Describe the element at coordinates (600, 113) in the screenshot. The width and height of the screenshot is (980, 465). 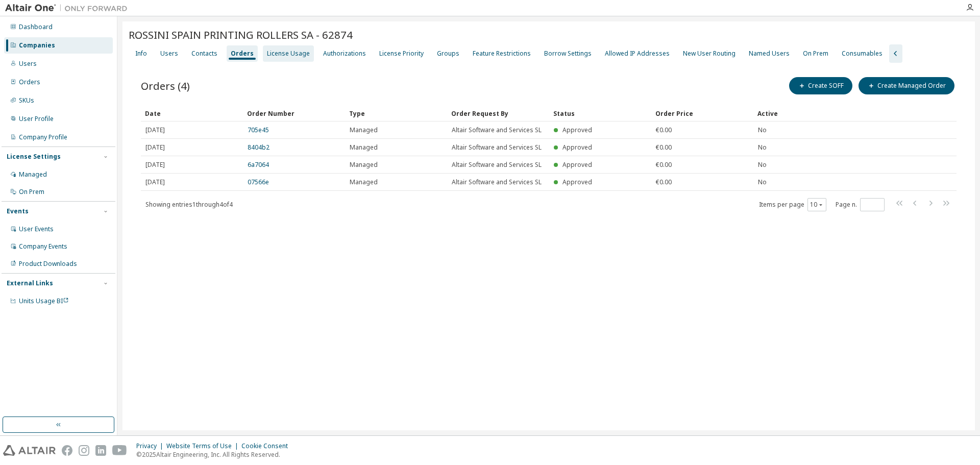
I see `div: Status` at that location.